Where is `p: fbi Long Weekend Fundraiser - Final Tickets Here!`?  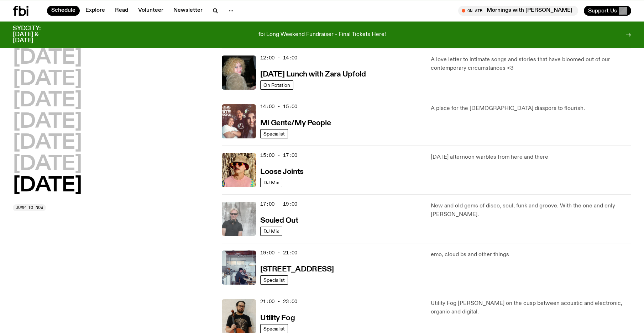
p: fbi Long Weekend Fundraiser - Final Tickets Here! is located at coordinates (322, 35).